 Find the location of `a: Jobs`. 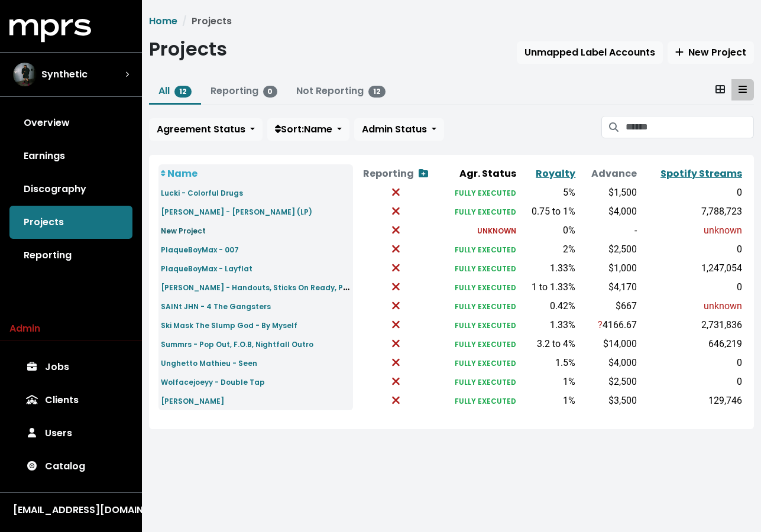

a: Jobs is located at coordinates (71, 367).